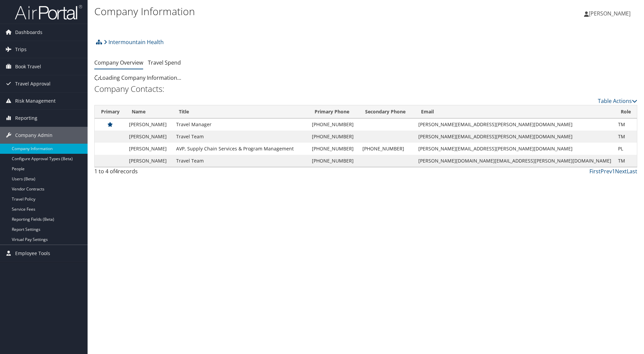  What do you see at coordinates (35, 101) in the screenshot?
I see `span: Risk Management` at bounding box center [35, 101].